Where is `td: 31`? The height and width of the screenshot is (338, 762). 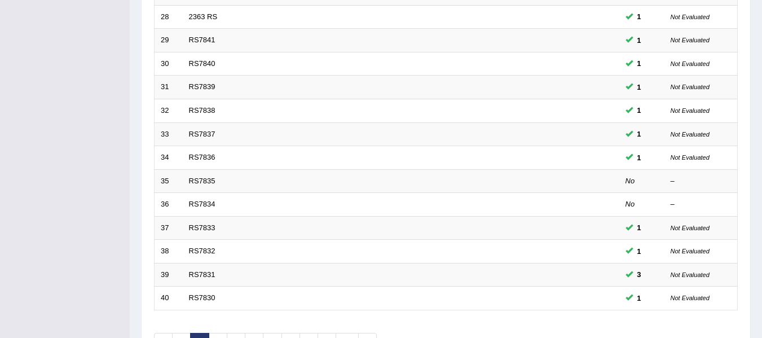 td: 31 is located at coordinates (169, 87).